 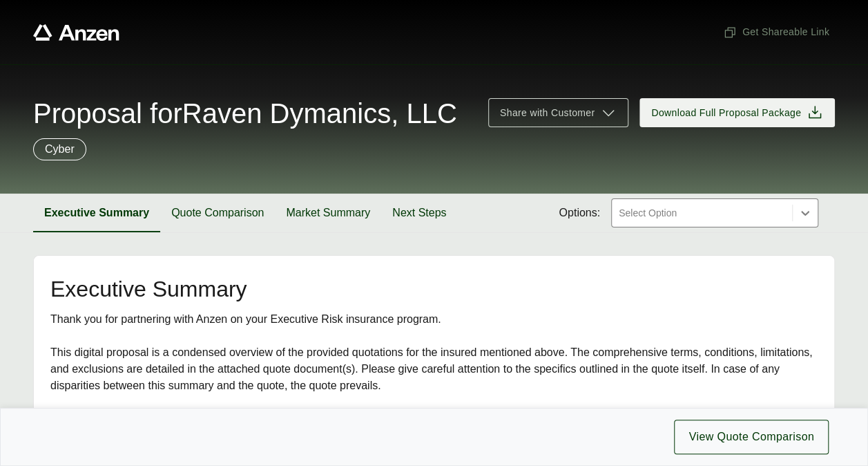 What do you see at coordinates (751, 437) in the screenshot?
I see `span: View Quote Comparison` at bounding box center [751, 437].